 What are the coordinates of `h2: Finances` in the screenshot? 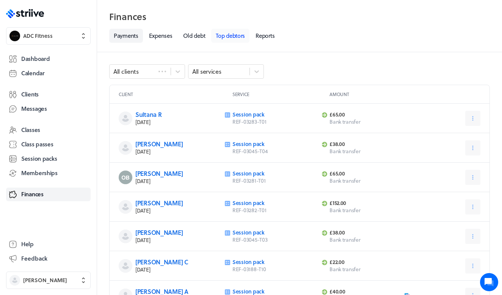 It's located at (299, 17).